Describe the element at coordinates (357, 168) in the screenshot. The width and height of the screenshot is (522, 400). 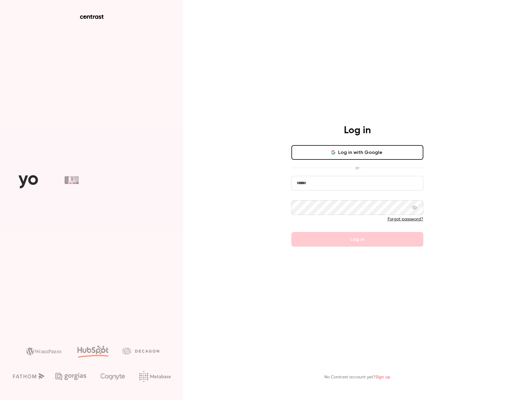
I see `span: or` at that location.